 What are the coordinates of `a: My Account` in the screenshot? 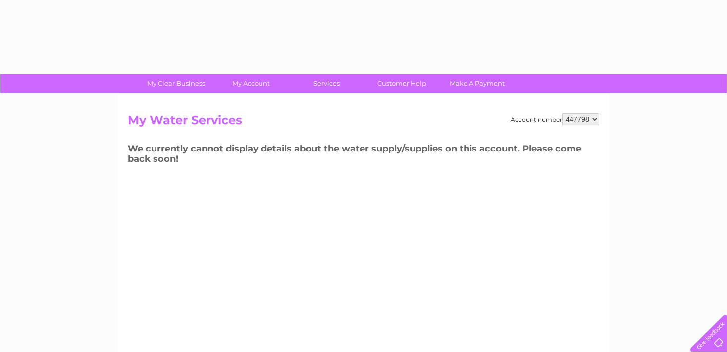 It's located at (251, 83).